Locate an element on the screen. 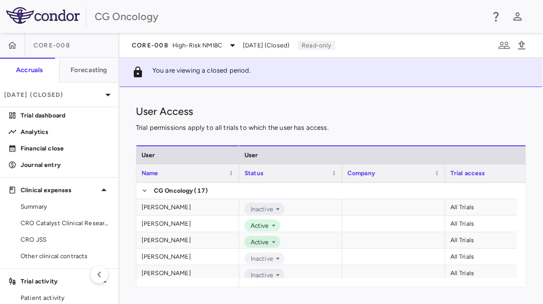 The width and height of the screenshot is (543, 304). p: Journal entry is located at coordinates (65, 165).